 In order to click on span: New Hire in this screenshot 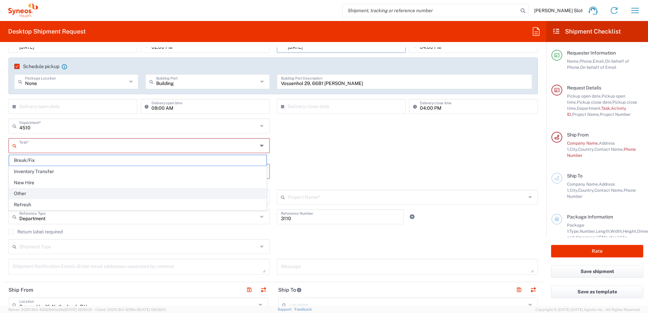, I will do `click(138, 183)`.